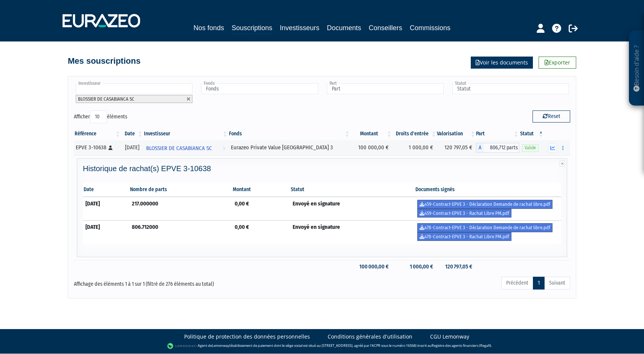 This screenshot has width=644, height=354. I want to click on div: EPVE 3-10638, so click(97, 148).